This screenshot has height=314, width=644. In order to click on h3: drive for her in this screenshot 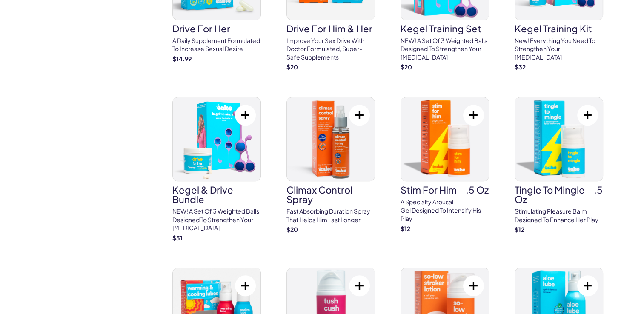, I will do `click(217, 29)`.